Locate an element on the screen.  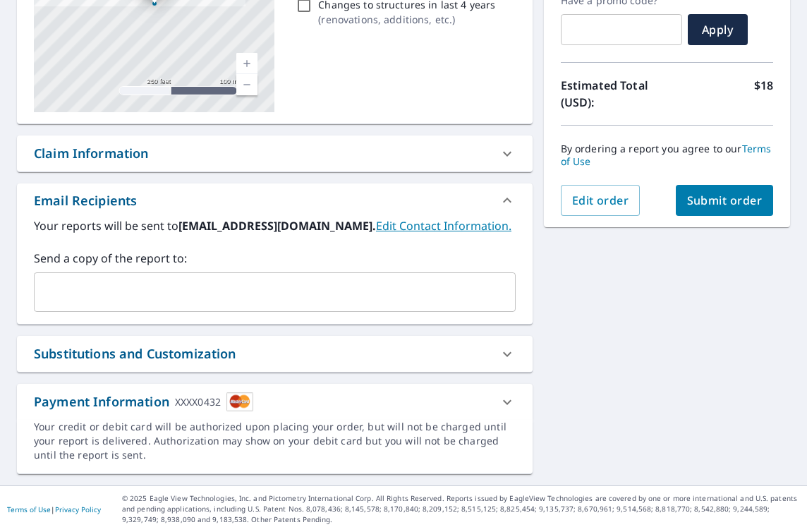
a: Current Level 17, Zoom In is located at coordinates (247, 63).